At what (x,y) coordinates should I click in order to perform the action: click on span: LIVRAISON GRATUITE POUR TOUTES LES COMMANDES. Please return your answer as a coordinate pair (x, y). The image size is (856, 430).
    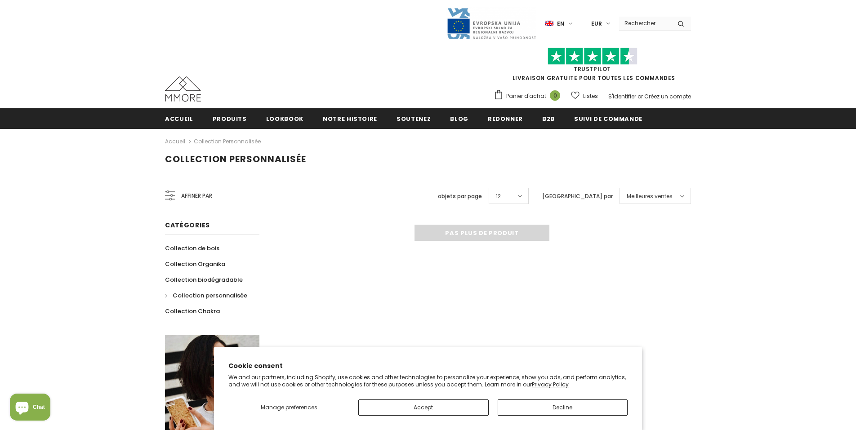
    Looking at the image, I should click on (592, 67).